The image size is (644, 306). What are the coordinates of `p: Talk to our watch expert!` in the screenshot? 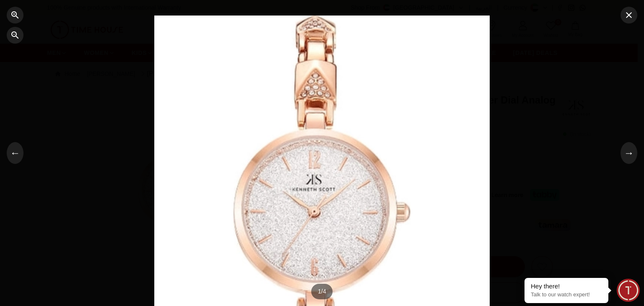 It's located at (566, 294).